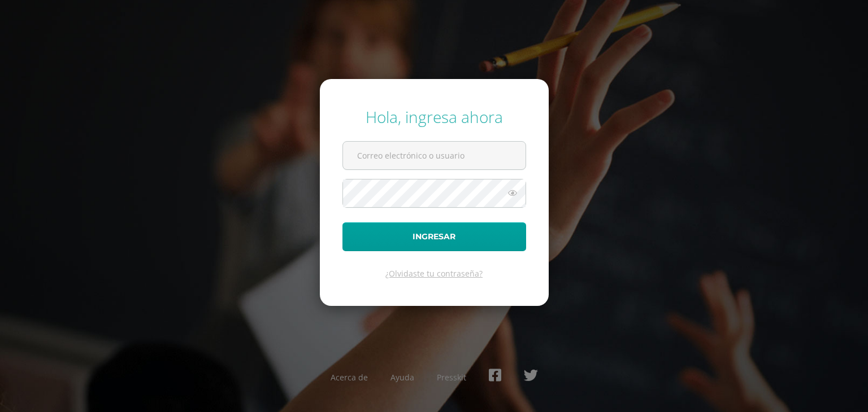  I want to click on a: Presskit, so click(451, 377).